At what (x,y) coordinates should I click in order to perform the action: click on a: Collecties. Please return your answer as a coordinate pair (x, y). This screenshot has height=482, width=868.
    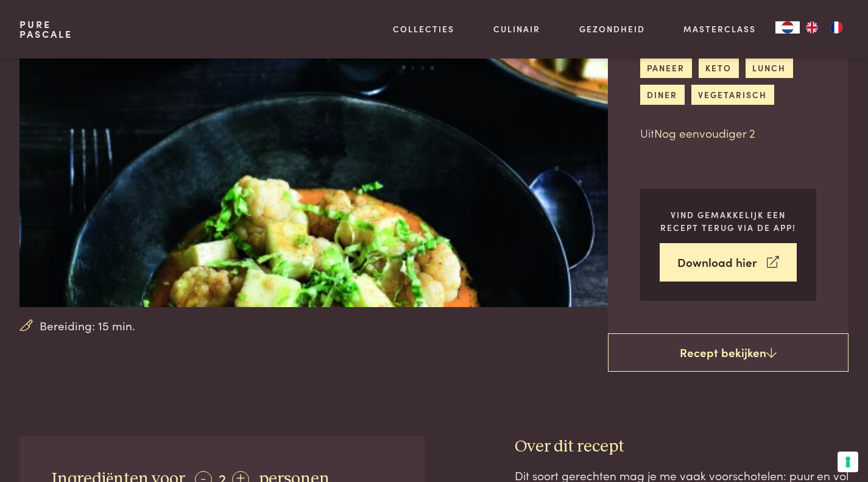
    Looking at the image, I should click on (424, 28).